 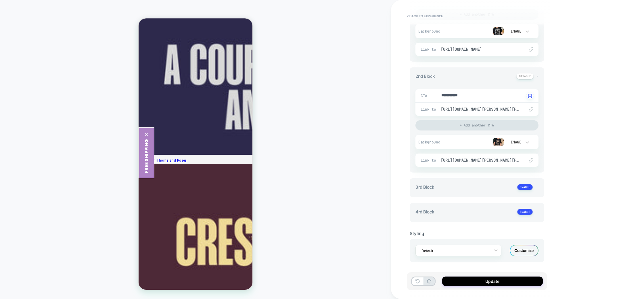 I want to click on img: edit with ai, so click(x=530, y=96).